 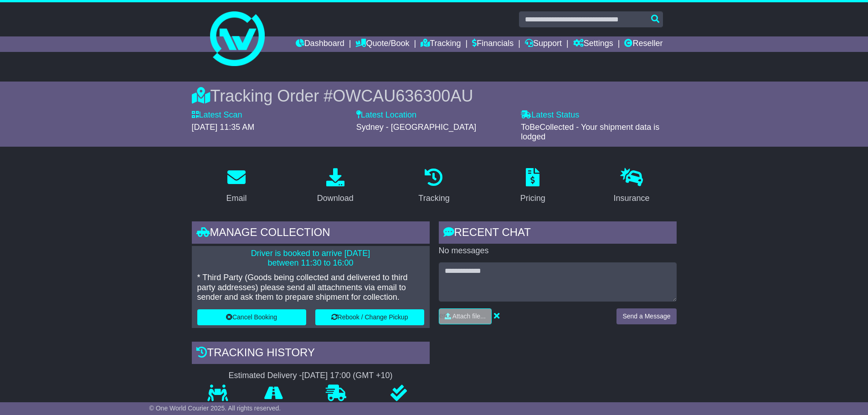 What do you see at coordinates (311, 287) in the screenshot?
I see `p: * Third Party (Goods being collected and delivered to third party addresses) please send all atta...` at bounding box center [311, 287].